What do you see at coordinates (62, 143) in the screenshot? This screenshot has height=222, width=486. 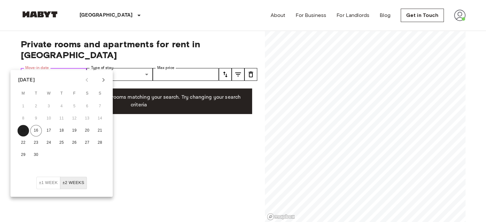 I see `button: 25` at bounding box center [62, 143].